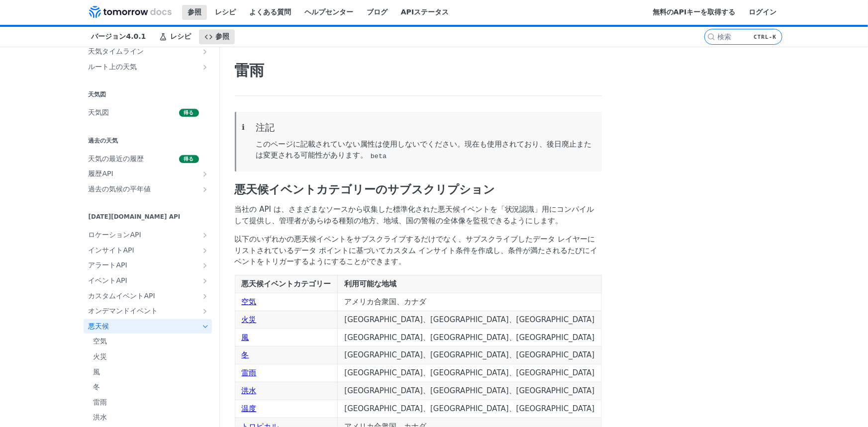  Describe the element at coordinates (328, 13) in the screenshot. I see `a: ヘルプセンター` at that location.